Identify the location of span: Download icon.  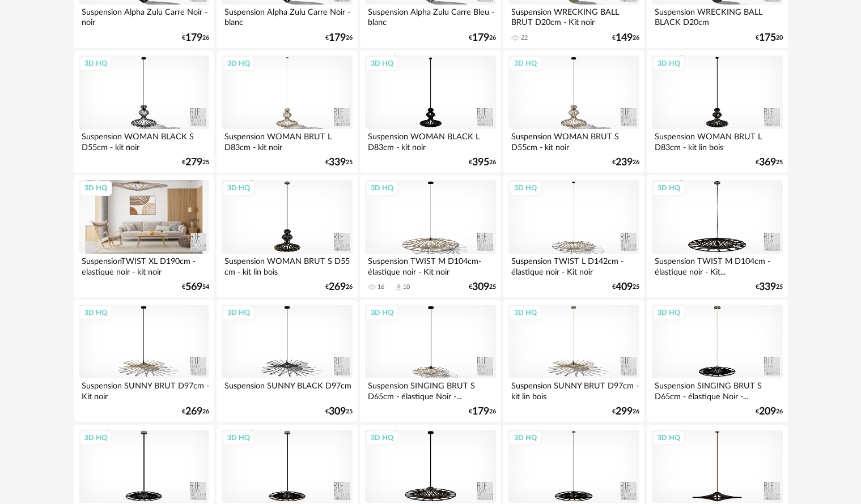
(398, 287).